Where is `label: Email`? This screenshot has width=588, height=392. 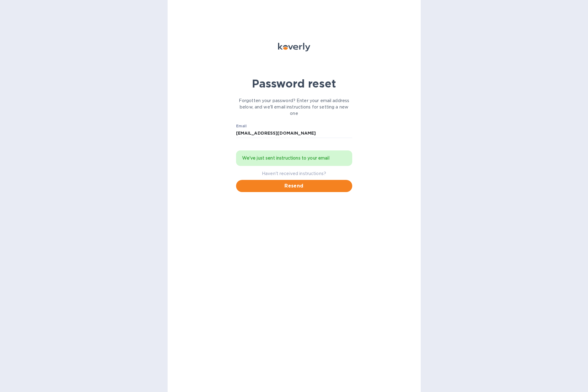 label: Email is located at coordinates (241, 126).